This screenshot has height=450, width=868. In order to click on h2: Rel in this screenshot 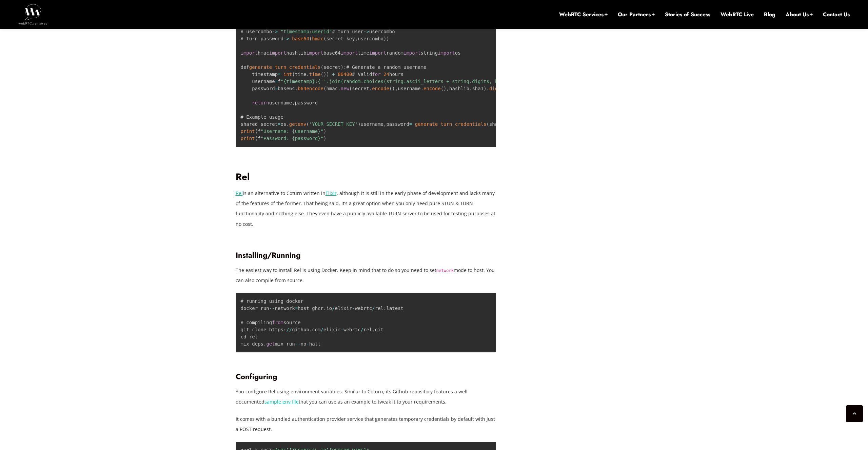, I will do `click(366, 177)`.